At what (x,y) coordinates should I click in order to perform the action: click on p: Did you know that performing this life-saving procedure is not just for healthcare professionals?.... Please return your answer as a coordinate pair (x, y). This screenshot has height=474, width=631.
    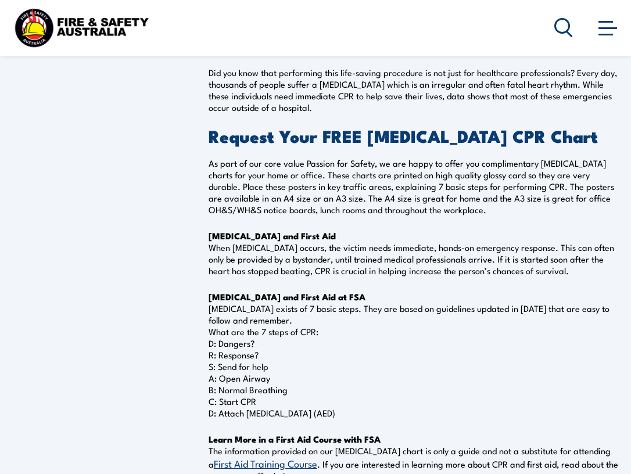
    Looking at the image, I should click on (414, 90).